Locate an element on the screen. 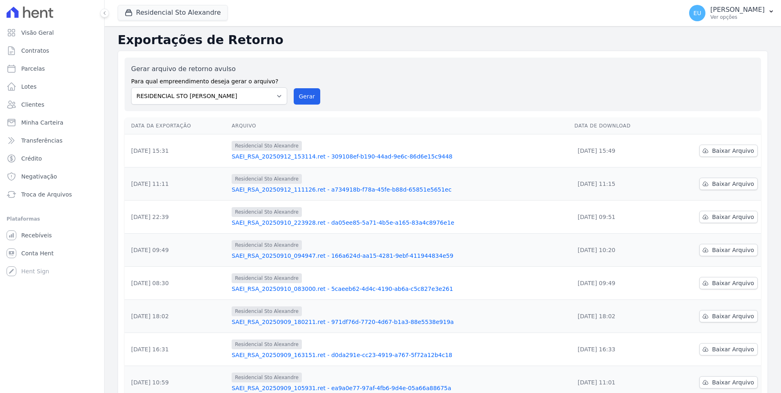 The image size is (781, 393). a: Recebíveis is located at coordinates (52, 235).